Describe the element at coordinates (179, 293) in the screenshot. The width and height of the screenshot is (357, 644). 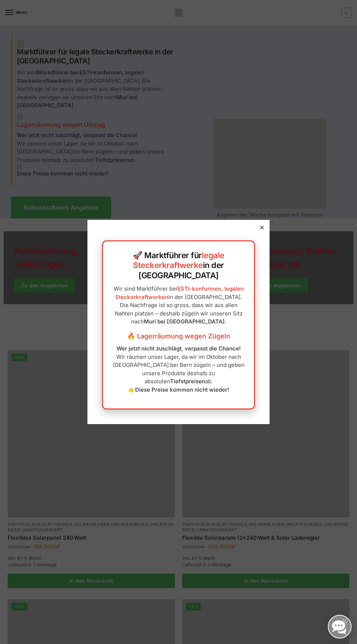
I see `a: ESTI-konformen, legalen Steckerkraftwerken` at that location.